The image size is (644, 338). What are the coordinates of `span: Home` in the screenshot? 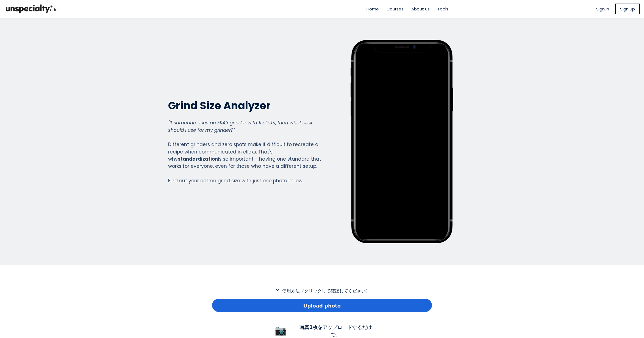 It's located at (372, 9).